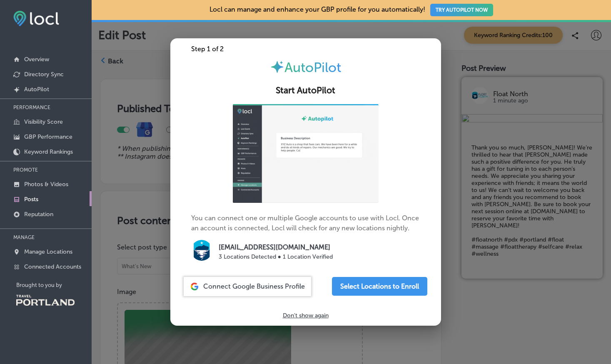 The image size is (611, 364). I want to click on p: Photos & Videos, so click(46, 184).